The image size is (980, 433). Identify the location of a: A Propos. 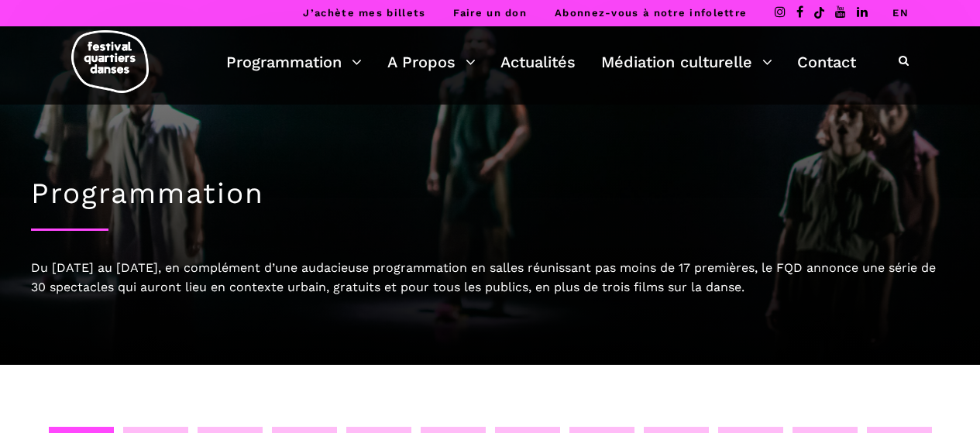
(431, 62).